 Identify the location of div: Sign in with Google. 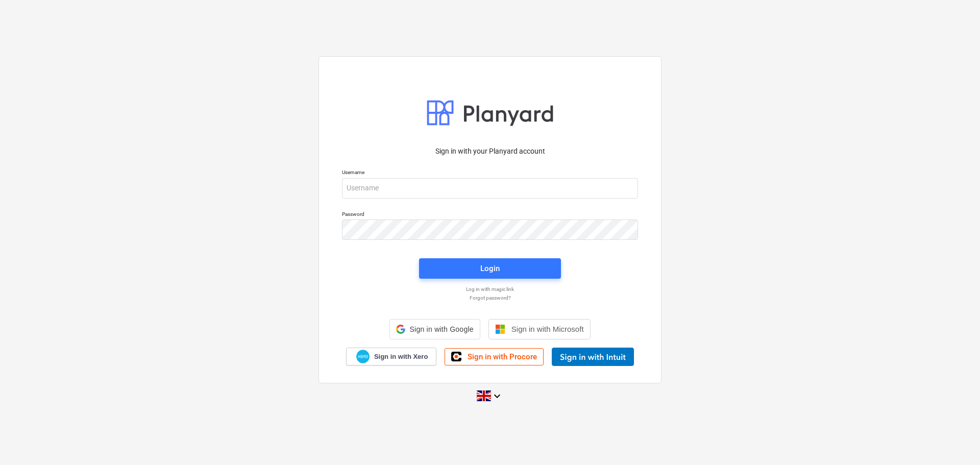
(434, 329).